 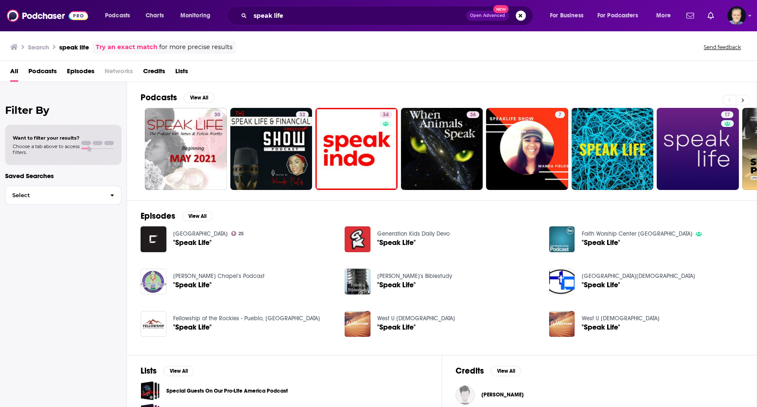 I want to click on a: 30, so click(x=217, y=115).